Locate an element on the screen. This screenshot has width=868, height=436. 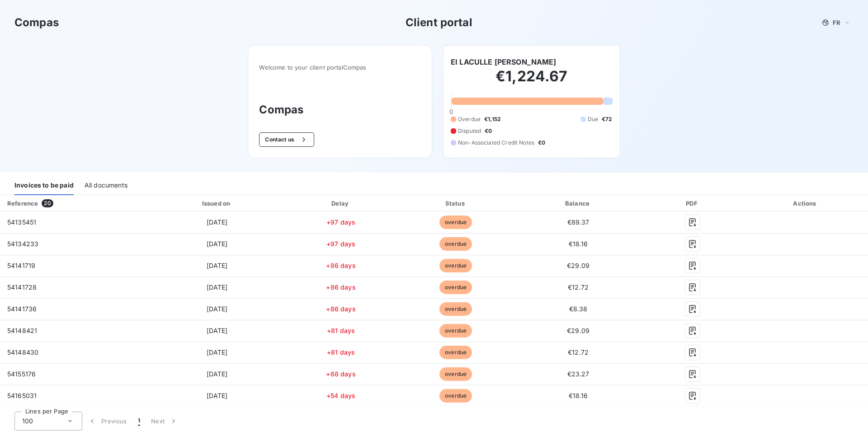
div: Actions is located at coordinates (806, 204).